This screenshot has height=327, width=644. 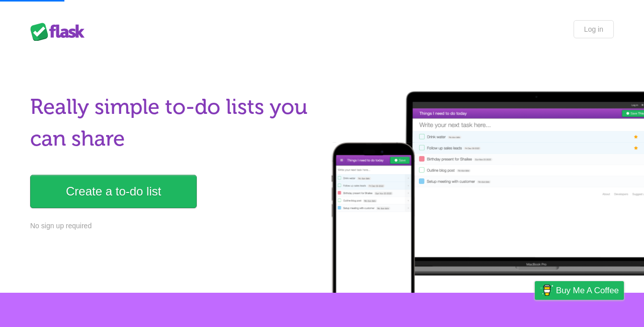 I want to click on p: No sign up required, so click(x=173, y=226).